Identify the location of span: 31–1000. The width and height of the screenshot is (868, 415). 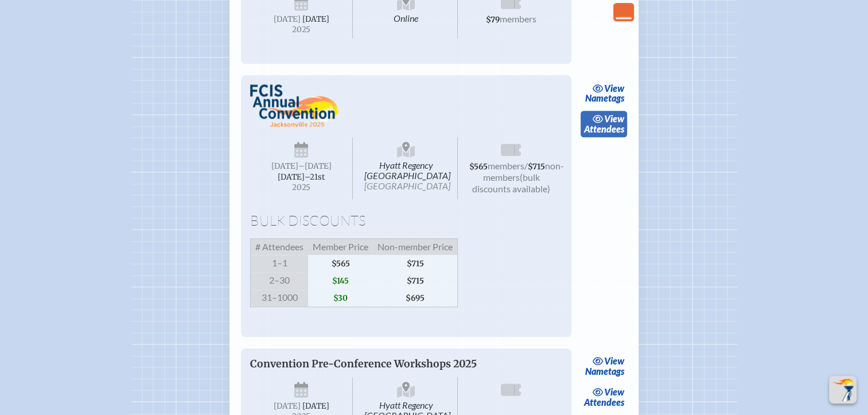
(279, 298).